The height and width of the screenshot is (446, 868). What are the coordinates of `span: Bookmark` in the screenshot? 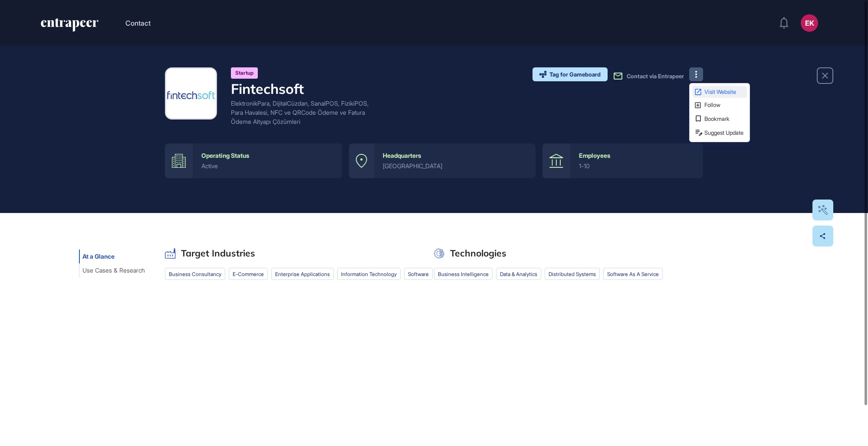 It's located at (725, 119).